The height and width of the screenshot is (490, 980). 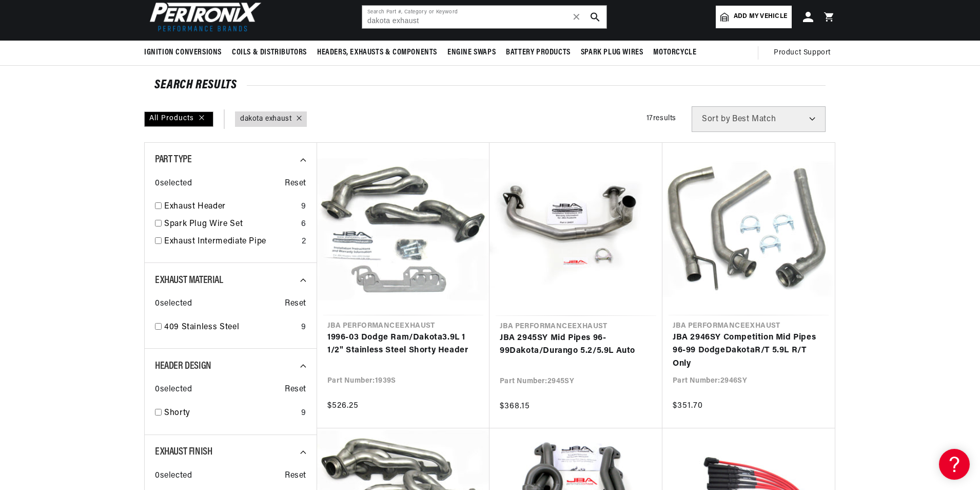 I want to click on a: Exhaust Intermediate Pipe, so click(x=231, y=242).